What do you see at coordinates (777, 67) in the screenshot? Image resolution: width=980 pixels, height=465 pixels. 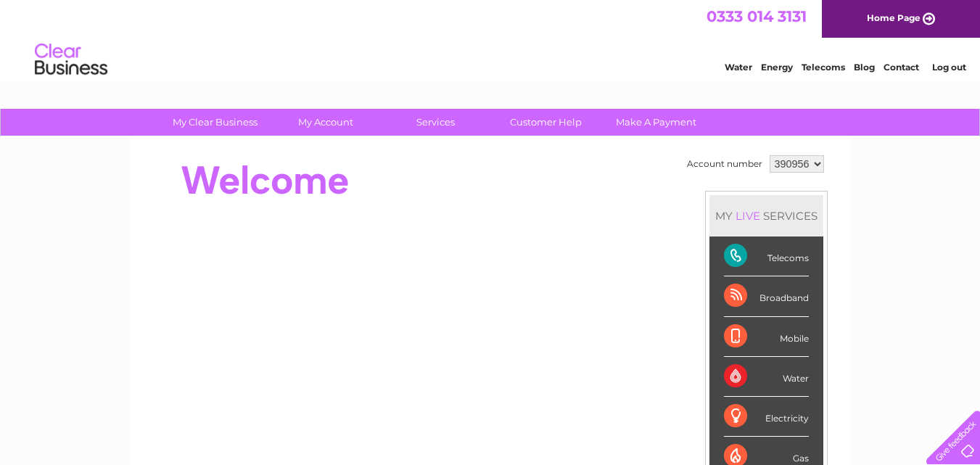 I see `a: Energy` at bounding box center [777, 67].